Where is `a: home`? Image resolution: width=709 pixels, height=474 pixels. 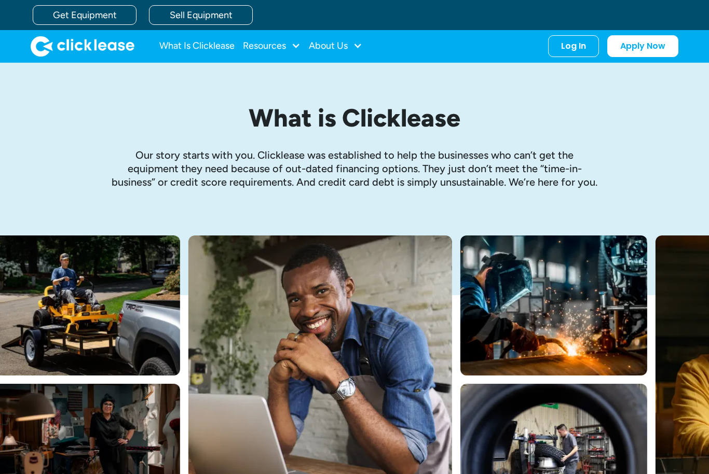
a: home is located at coordinates (83, 46).